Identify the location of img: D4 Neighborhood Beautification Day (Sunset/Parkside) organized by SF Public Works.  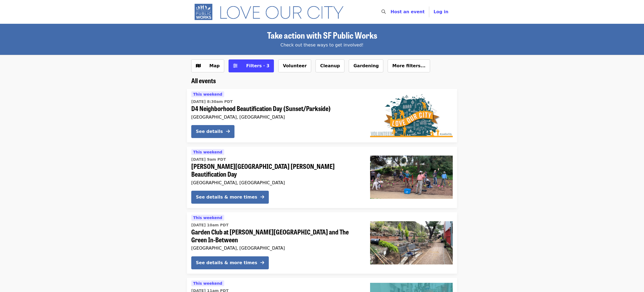
(412, 116).